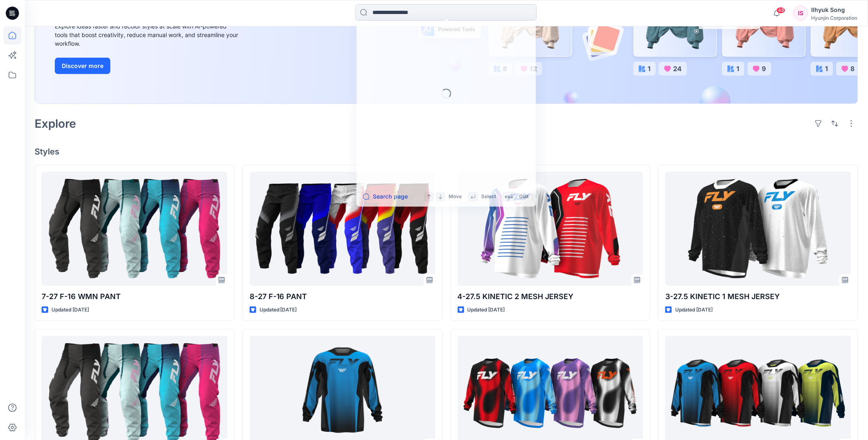 The width and height of the screenshot is (868, 440). What do you see at coordinates (342, 296) in the screenshot?
I see `p: 8-27 F-16 PANT` at bounding box center [342, 296].